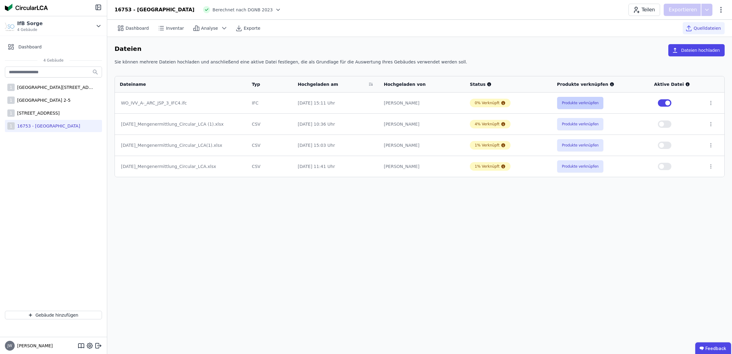 The width and height of the screenshot is (732, 354). What do you see at coordinates (487, 124) in the screenshot?
I see `div: 4% Verknüpft` at bounding box center [487, 124].